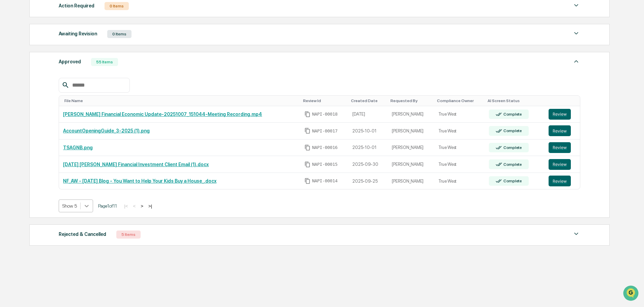 This screenshot has width=644, height=307. What do you see at coordinates (70, 88) in the screenshot?
I see `span: Attestations` at bounding box center [70, 88].